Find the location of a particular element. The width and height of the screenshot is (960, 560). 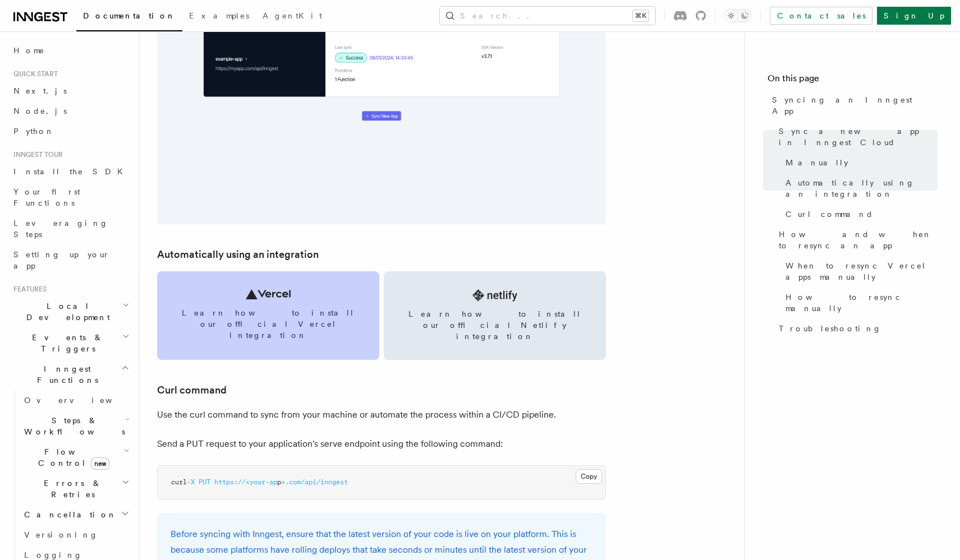

a: How to resync manually is located at coordinates (859, 302).